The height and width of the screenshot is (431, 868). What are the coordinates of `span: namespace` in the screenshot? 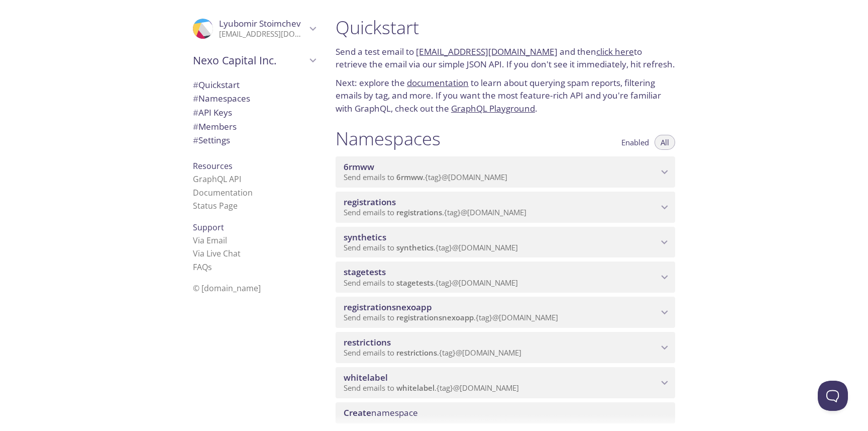 It's located at (381, 412).